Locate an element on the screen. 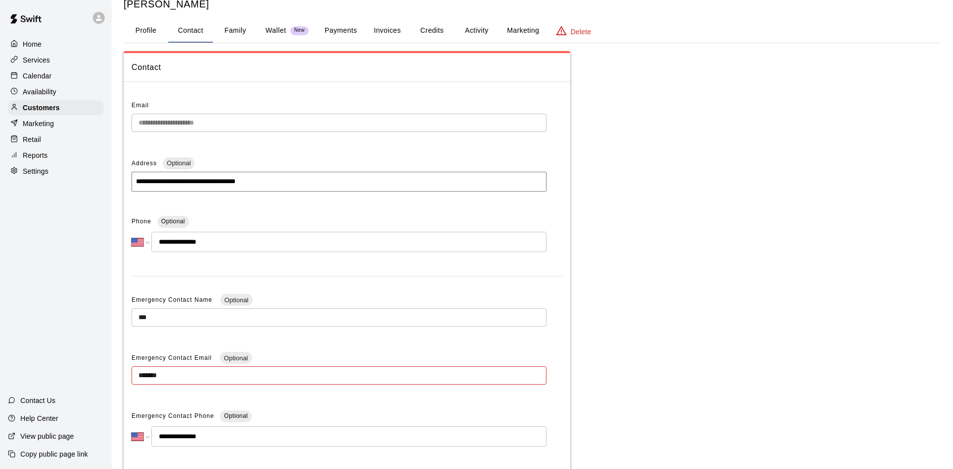  span: New is located at coordinates (299, 30).